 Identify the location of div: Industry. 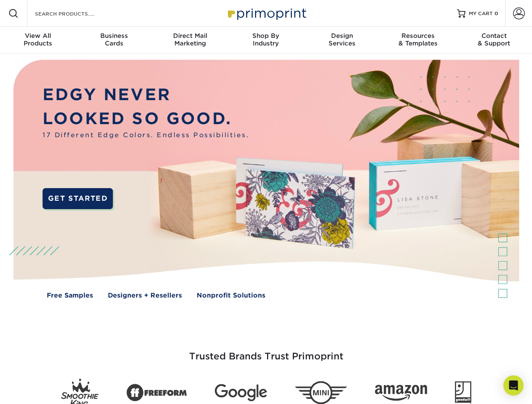
(266, 40).